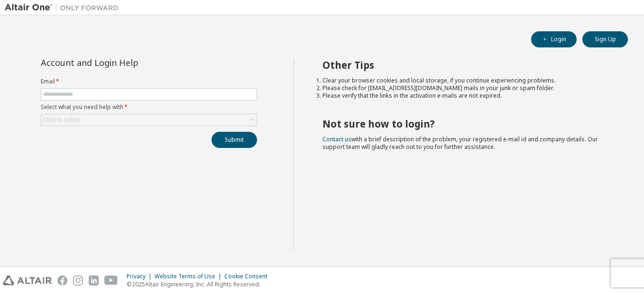 This screenshot has width=644, height=294. What do you see at coordinates (248, 276) in the screenshot?
I see `div: Cookie Consent` at bounding box center [248, 276].